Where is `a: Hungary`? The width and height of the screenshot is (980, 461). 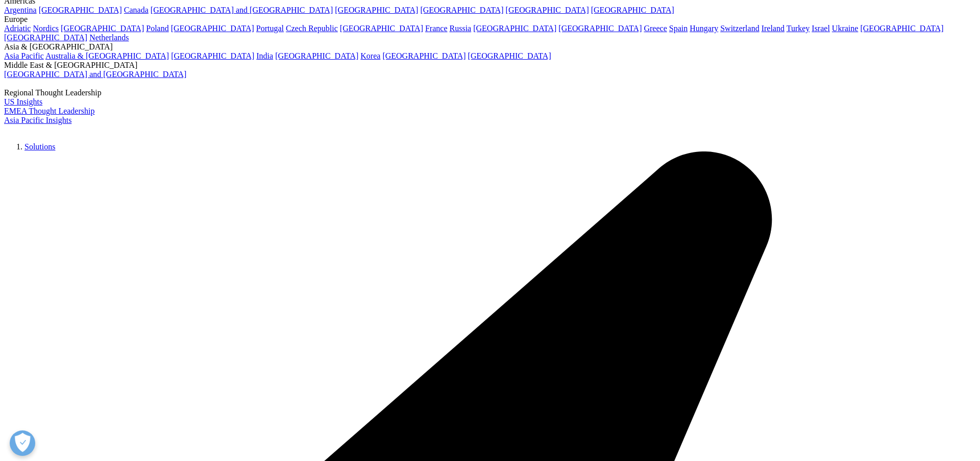
a: Hungary is located at coordinates (704, 28).